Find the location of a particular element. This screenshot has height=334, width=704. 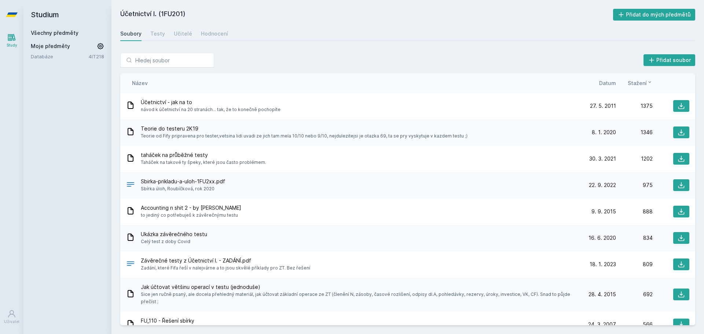

div: 1346 is located at coordinates (635, 132).